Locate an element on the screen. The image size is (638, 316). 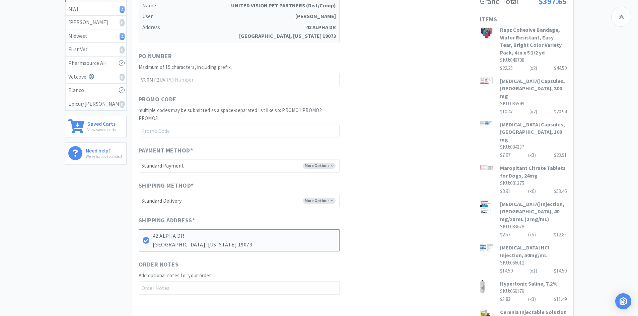
a: Vetcove0 is located at coordinates (95, 77).